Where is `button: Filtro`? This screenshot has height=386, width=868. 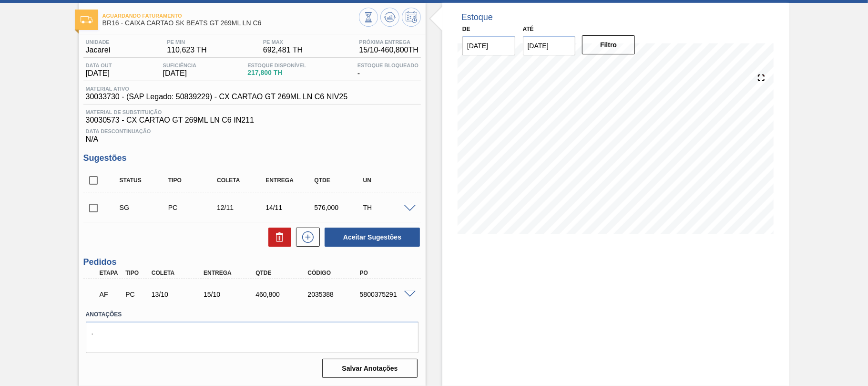
button: Filtro is located at coordinates (609, 45).